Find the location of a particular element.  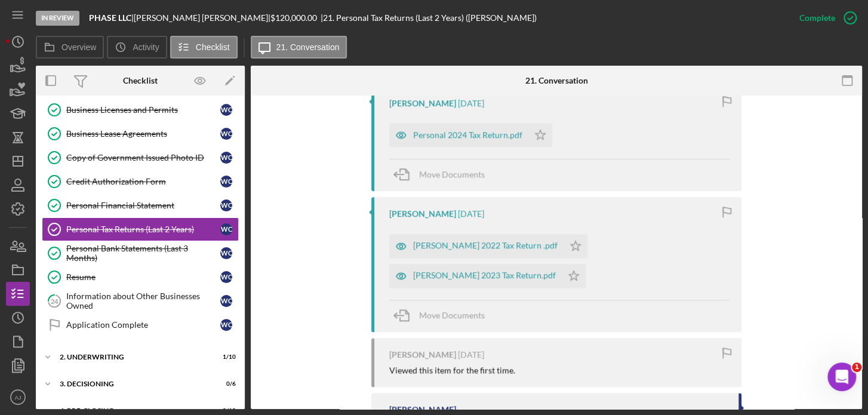

div: Viewed this item for the first time. is located at coordinates (452, 371).